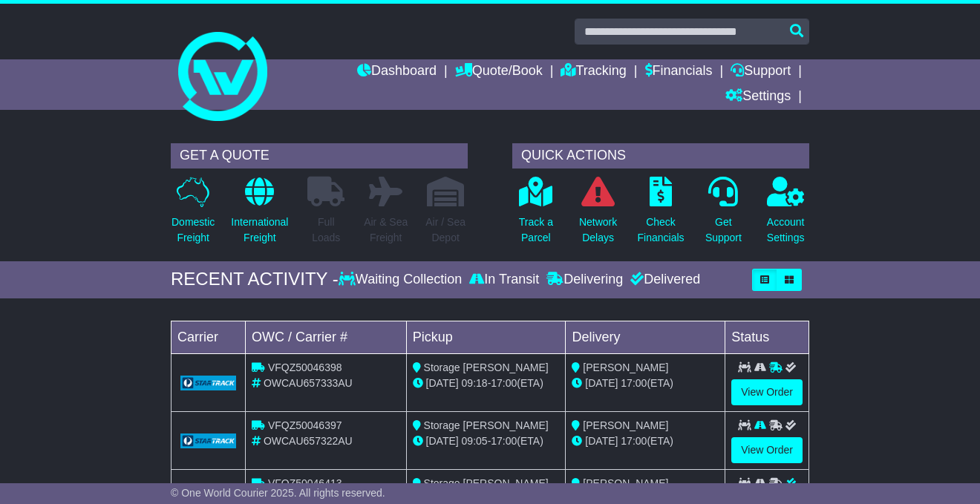 The image size is (980, 504). What do you see at coordinates (598, 230) in the screenshot?
I see `p: Network Delays` at bounding box center [598, 230].